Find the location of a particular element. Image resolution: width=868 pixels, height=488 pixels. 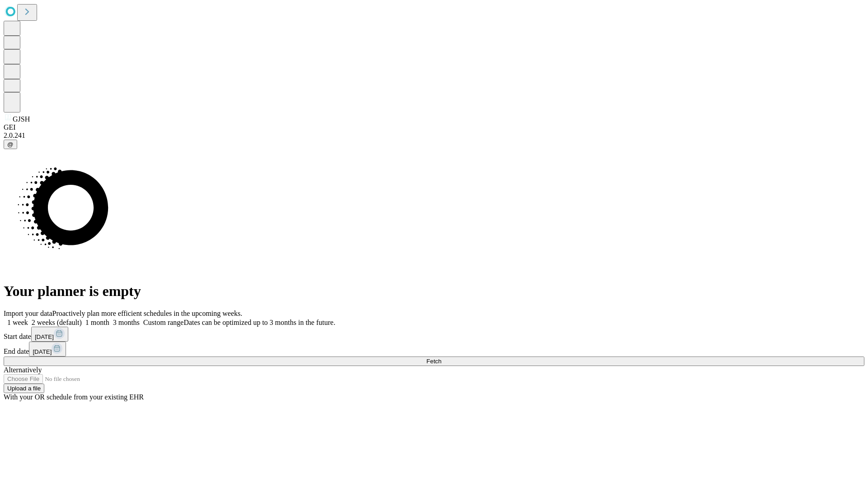

span: Dates can be optimized up to 3 months in the future. is located at coordinates (259, 322).